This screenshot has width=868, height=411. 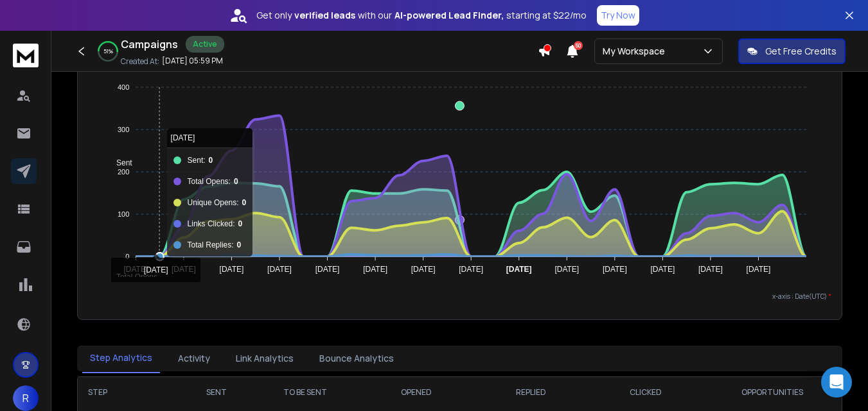 I want to click on div: Open Intercom Messenger, so click(x=837, y=383).